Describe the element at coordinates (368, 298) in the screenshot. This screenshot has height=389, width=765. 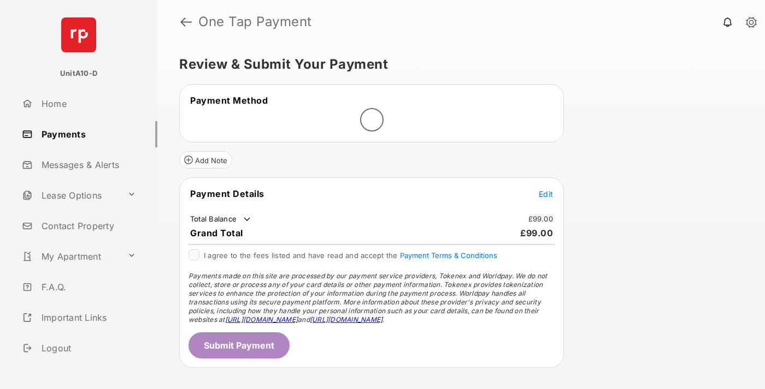
I see `span: Payments made on this site are processed by our payment service providers, Tokenex and Worldpay. ...` at that location.